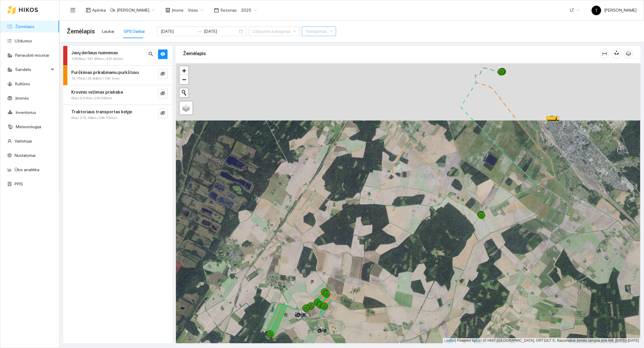 Image resolution: width=644 pixels, height=348 pixels. Describe the element at coordinates (23, 84) in the screenshot. I see `a: Kultūros` at that location.